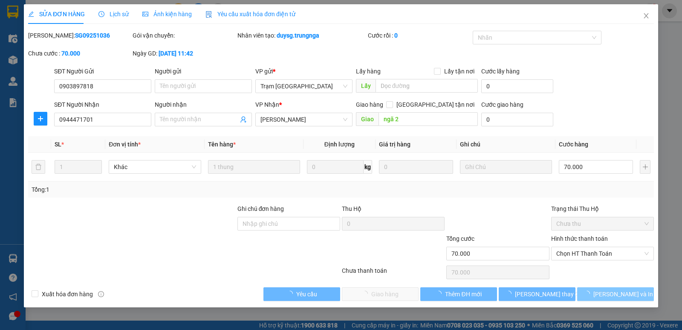 Image resolution: width=682 pixels, height=330 pixels. What do you see at coordinates (307, 294) in the screenshot?
I see `span: Yêu cầu` at bounding box center [307, 294].